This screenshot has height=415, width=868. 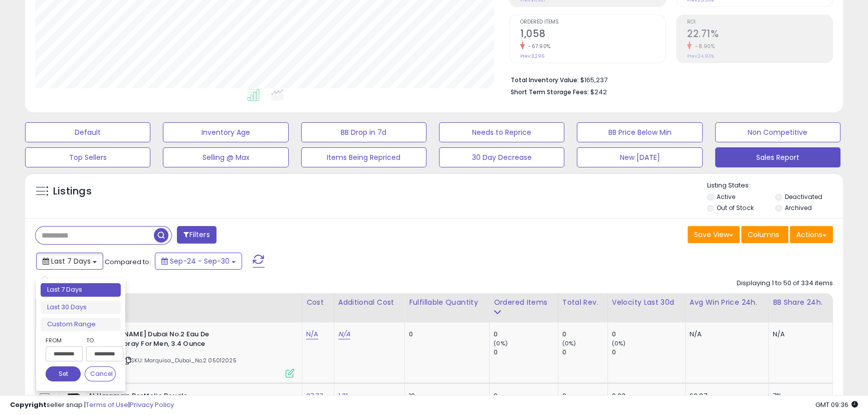 What do you see at coordinates (364, 157) in the screenshot?
I see `button: Items Being Repriced` at bounding box center [364, 157].